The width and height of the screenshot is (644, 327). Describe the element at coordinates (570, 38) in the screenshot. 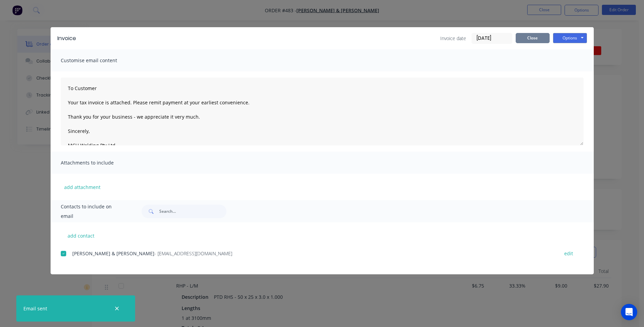

I see `button: Options` at that location.